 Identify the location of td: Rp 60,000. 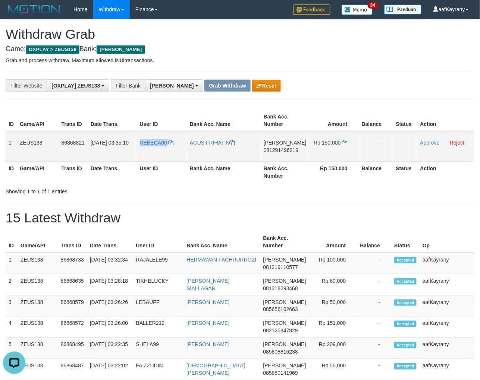
(333, 285).